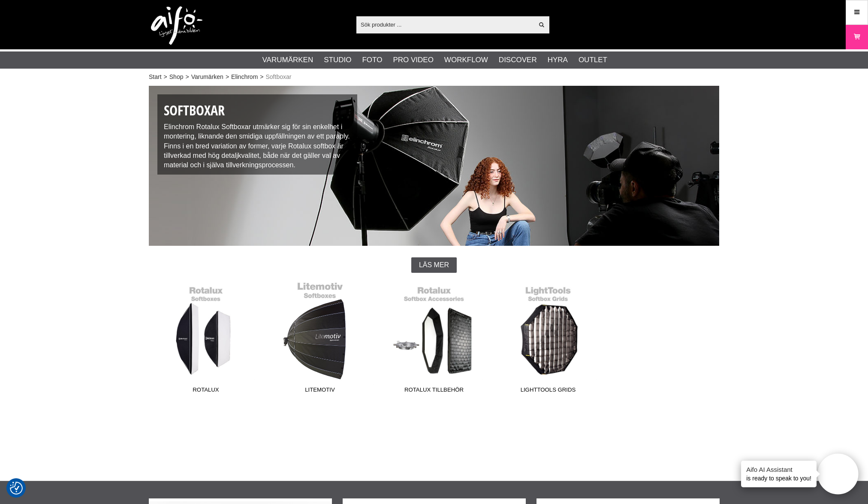 This screenshot has width=868, height=504. Describe the element at coordinates (244, 77) in the screenshot. I see `a: Elinchrom` at that location.